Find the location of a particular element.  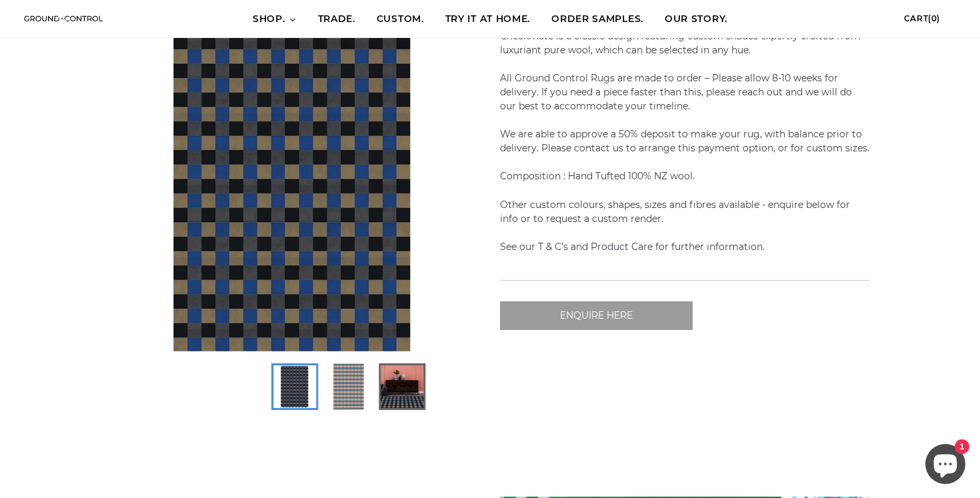

span: CUSTOM. is located at coordinates (400, 19).